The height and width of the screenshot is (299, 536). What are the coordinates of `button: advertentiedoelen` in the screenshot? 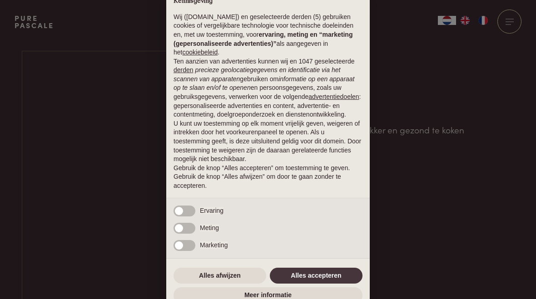 It's located at (333, 97).